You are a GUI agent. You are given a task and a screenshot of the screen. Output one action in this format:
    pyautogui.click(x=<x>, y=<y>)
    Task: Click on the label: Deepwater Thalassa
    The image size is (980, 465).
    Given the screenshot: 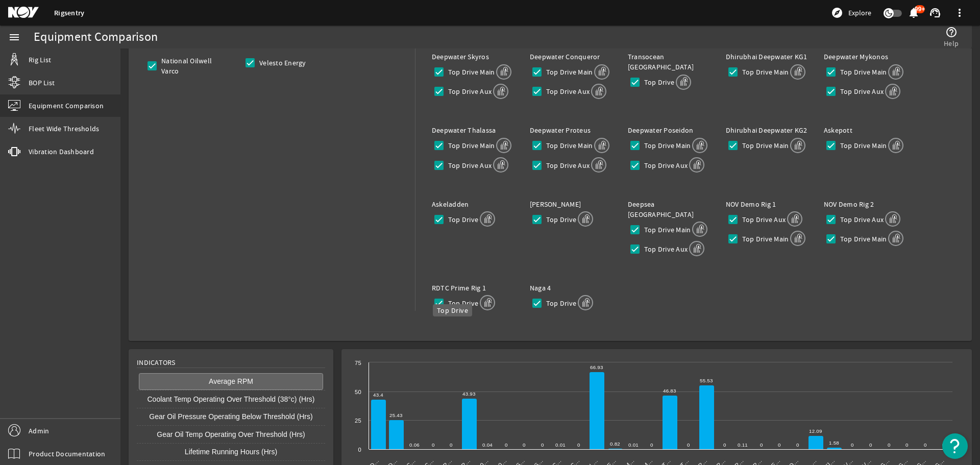 What is the action you would take?
    pyautogui.click(x=464, y=130)
    